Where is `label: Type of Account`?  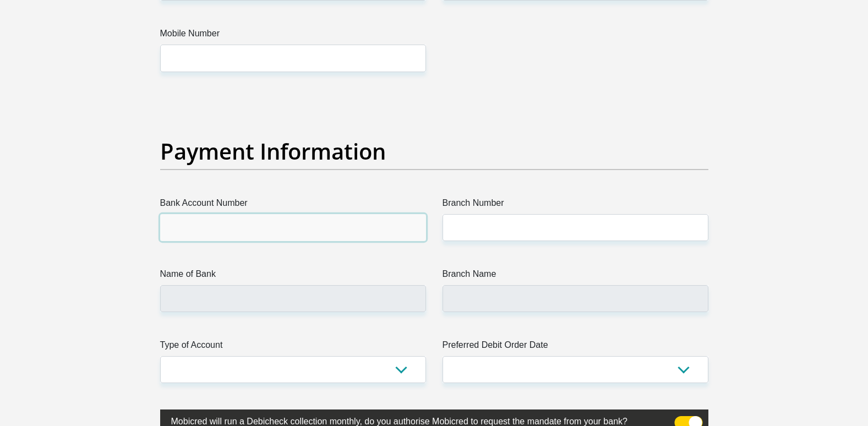 label: Type of Account is located at coordinates (293, 347).